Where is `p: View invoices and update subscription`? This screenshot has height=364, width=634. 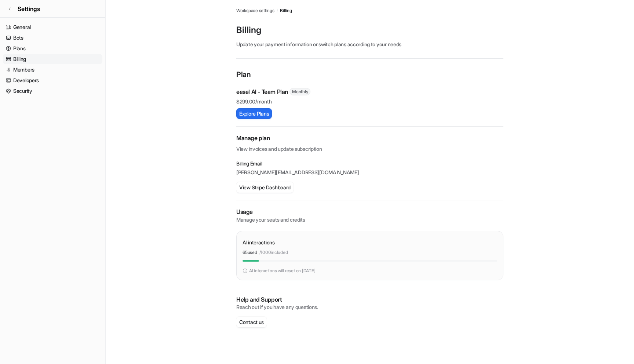
p: View invoices and update subscription is located at coordinates (370, 148).